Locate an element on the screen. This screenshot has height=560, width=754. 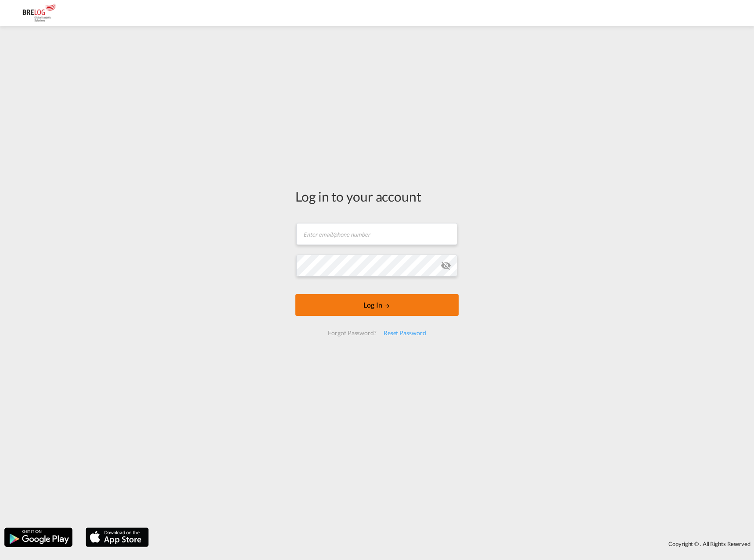
div: Log in to your account is located at coordinates (377, 196).